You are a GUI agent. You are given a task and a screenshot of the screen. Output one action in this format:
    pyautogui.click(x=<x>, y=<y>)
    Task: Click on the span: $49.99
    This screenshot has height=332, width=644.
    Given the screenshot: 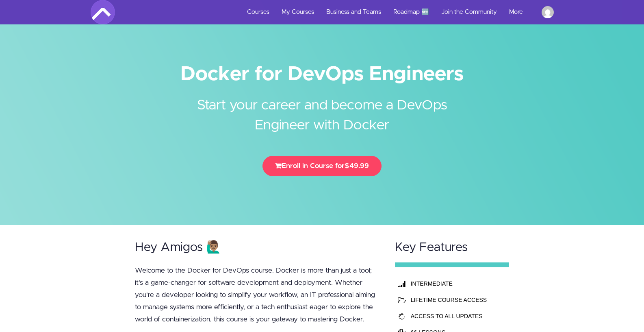 What is the action you would take?
    pyautogui.click(x=357, y=166)
    